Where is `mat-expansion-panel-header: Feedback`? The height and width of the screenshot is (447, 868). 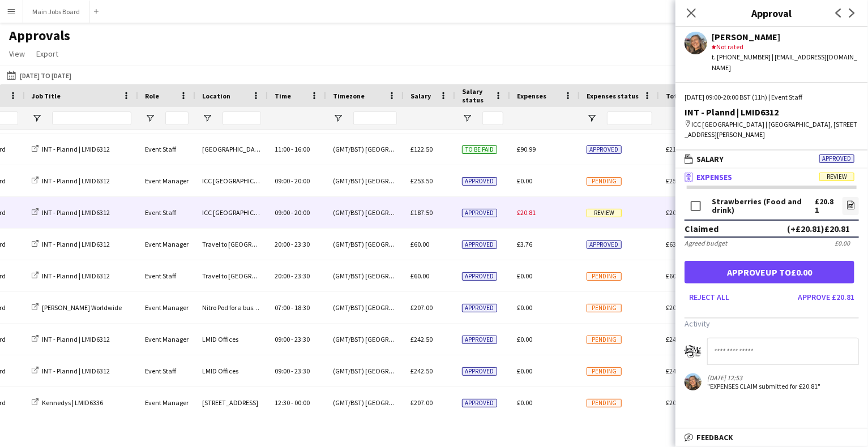 mat-expansion-panel-header: Feedback is located at coordinates (772, 437).